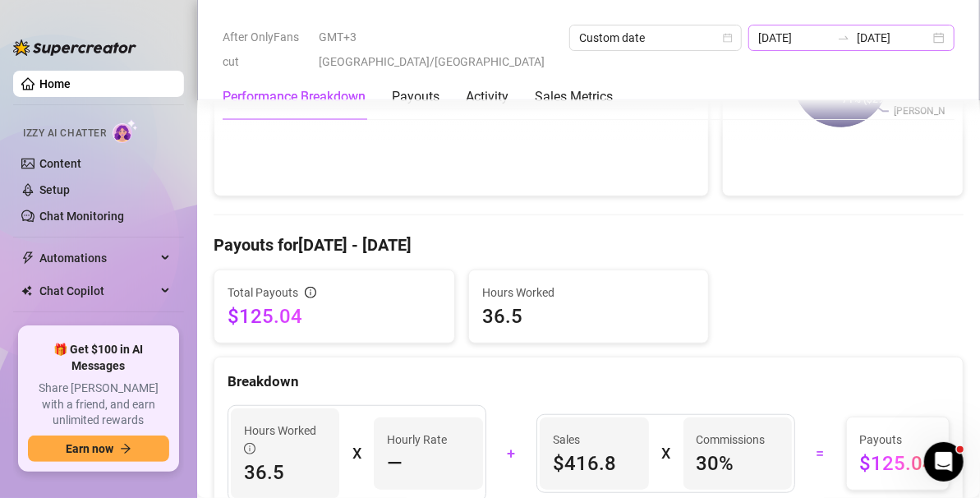 This screenshot has width=980, height=498. What do you see at coordinates (416, 97) in the screenshot?
I see `div: Payouts` at bounding box center [416, 97].